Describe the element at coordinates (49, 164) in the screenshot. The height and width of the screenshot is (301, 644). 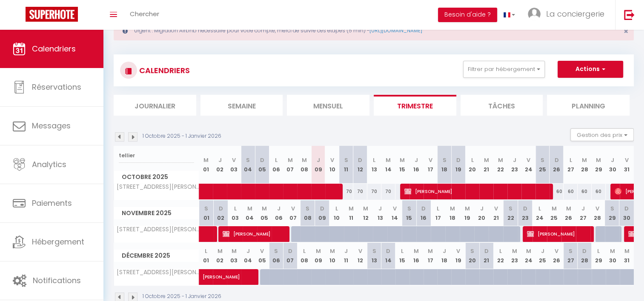
I see `span: Analytics` at that location.